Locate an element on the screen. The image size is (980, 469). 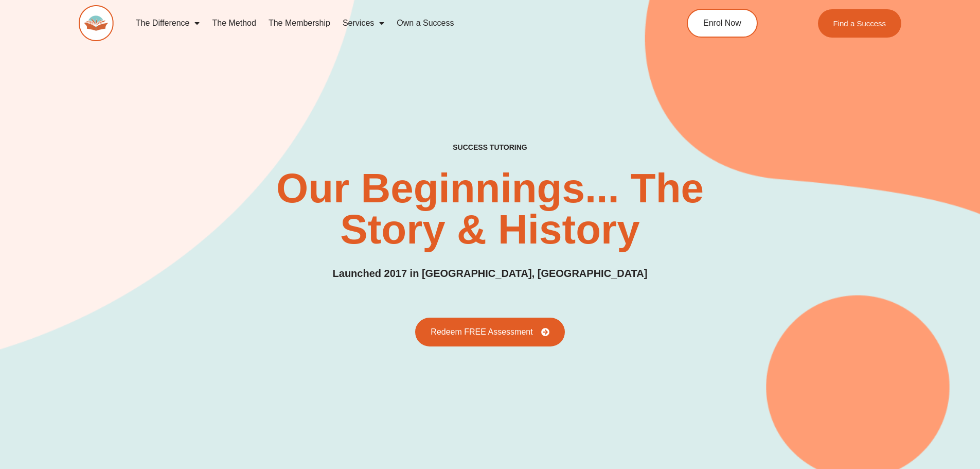
a: The Method is located at coordinates (233, 23).